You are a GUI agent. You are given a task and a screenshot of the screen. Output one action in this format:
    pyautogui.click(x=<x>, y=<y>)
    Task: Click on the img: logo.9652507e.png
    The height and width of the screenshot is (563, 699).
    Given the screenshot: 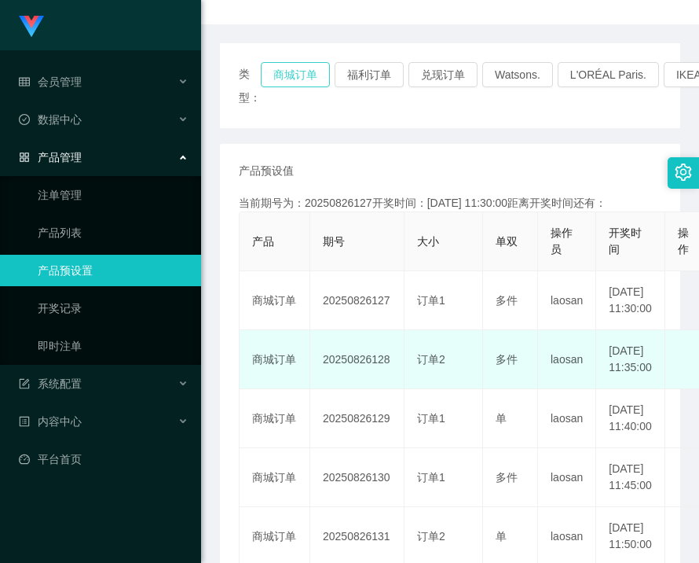 What is the action you would take?
    pyautogui.click(x=31, y=27)
    